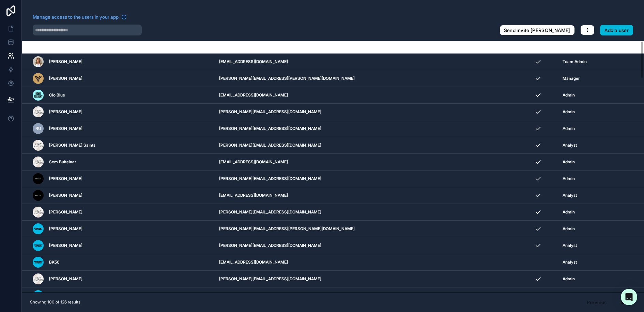  I want to click on th: Email, so click(366, 47).